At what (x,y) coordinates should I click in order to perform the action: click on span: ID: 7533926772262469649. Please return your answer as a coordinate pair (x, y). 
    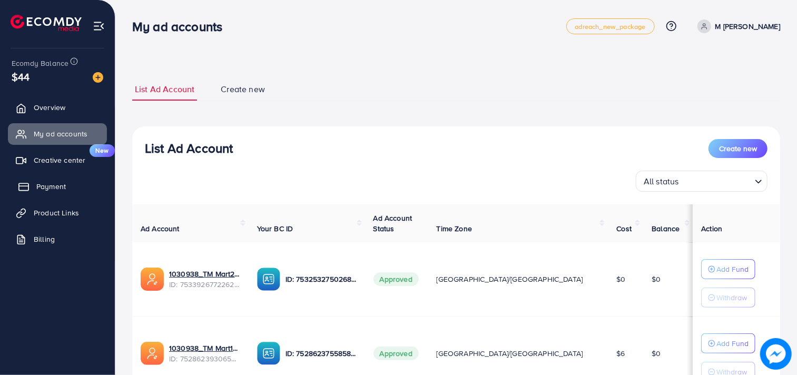
    Looking at the image, I should click on (204, 285).